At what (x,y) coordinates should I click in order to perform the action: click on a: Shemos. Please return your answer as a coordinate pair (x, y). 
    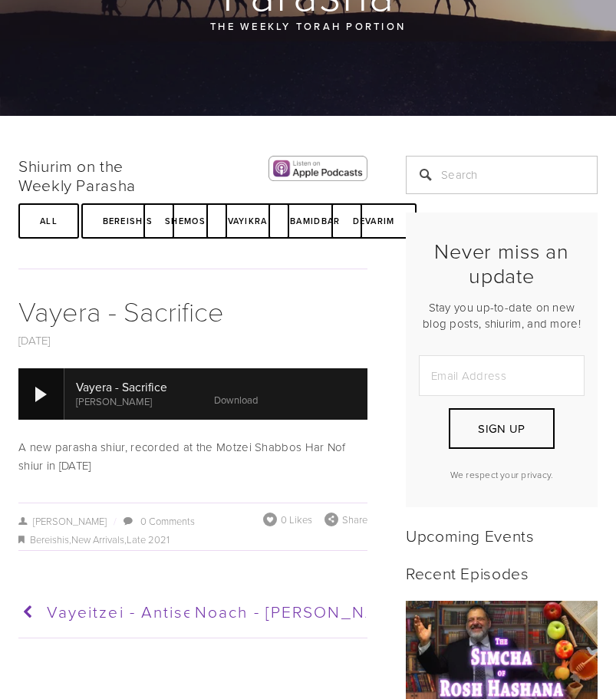
    Looking at the image, I should click on (185, 221).